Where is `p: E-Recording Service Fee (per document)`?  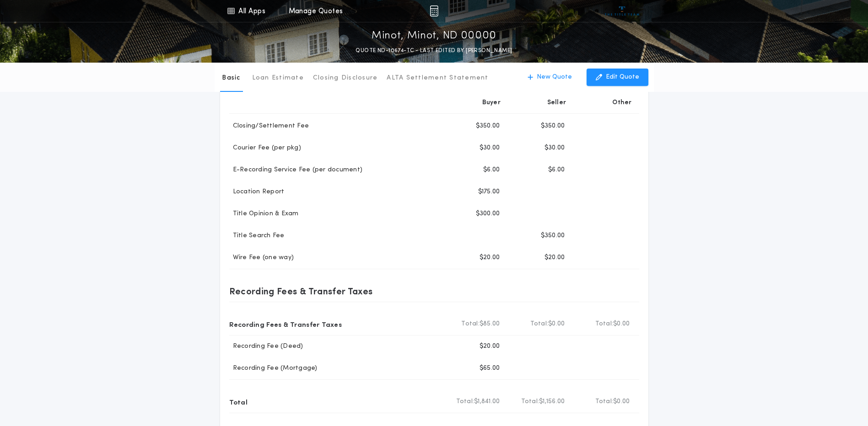 p: E-Recording Service Fee (per document) is located at coordinates (296, 170).